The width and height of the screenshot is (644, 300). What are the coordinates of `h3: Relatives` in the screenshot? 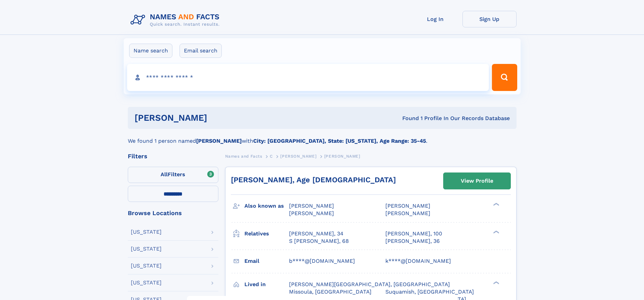 It's located at (267, 234).